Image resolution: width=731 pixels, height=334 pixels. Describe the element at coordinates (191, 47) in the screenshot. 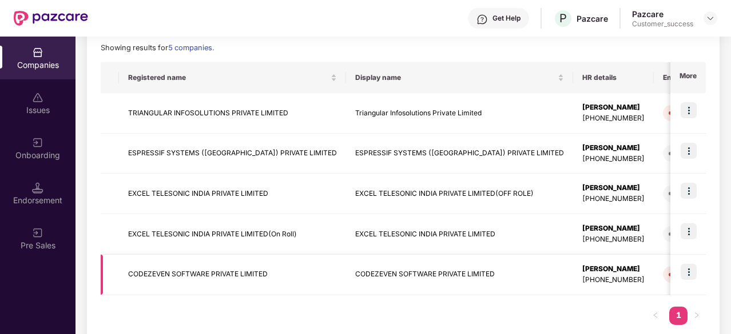

I see `span: 5 companies.` at that location.